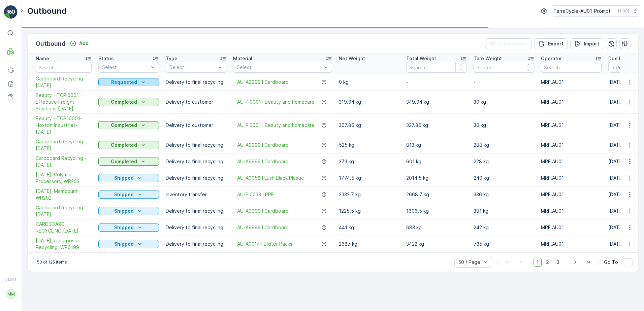 Image resolution: width=644 pixels, height=311 pixels. What do you see at coordinates (369, 126) in the screenshot?
I see `p: 307.86 kg` at bounding box center [369, 126].